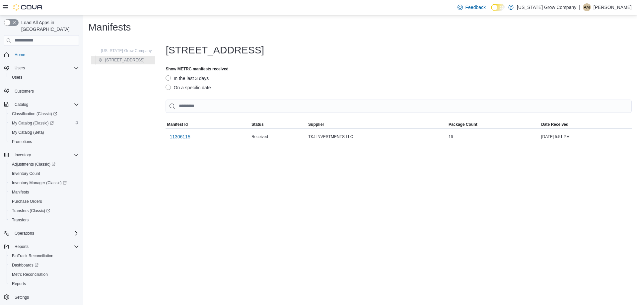  Describe the element at coordinates (44, 142) in the screenshot. I see `button: Promotions` at that location.